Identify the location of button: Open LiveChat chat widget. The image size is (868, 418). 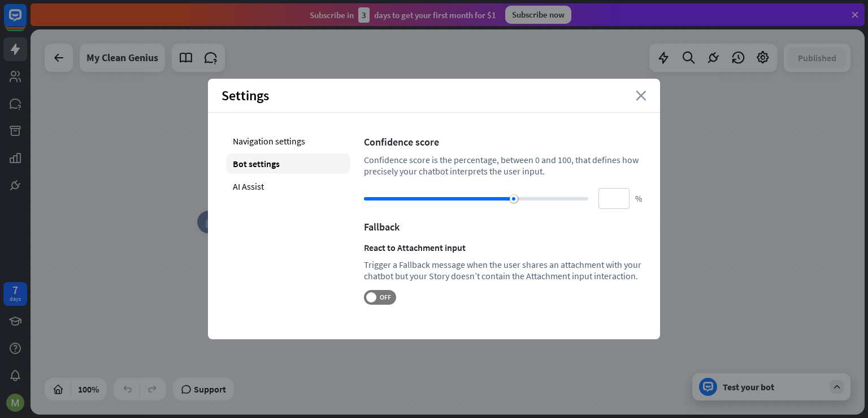
(26, 21).